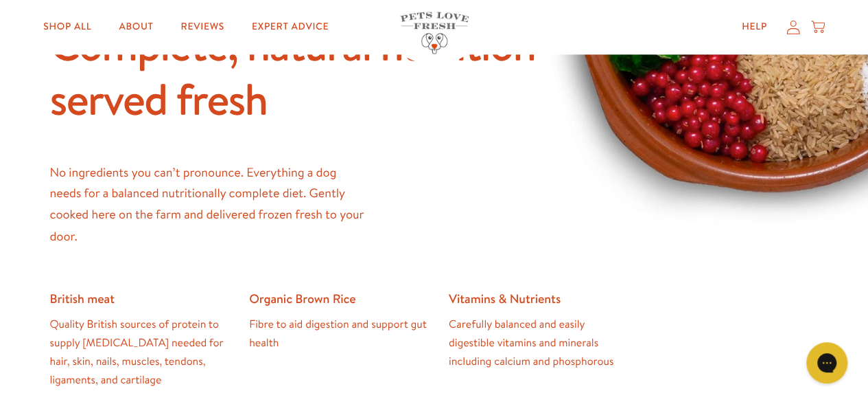 The image size is (868, 402). Describe the element at coordinates (338, 298) in the screenshot. I see `dt: Organic Brown Rice` at that location.